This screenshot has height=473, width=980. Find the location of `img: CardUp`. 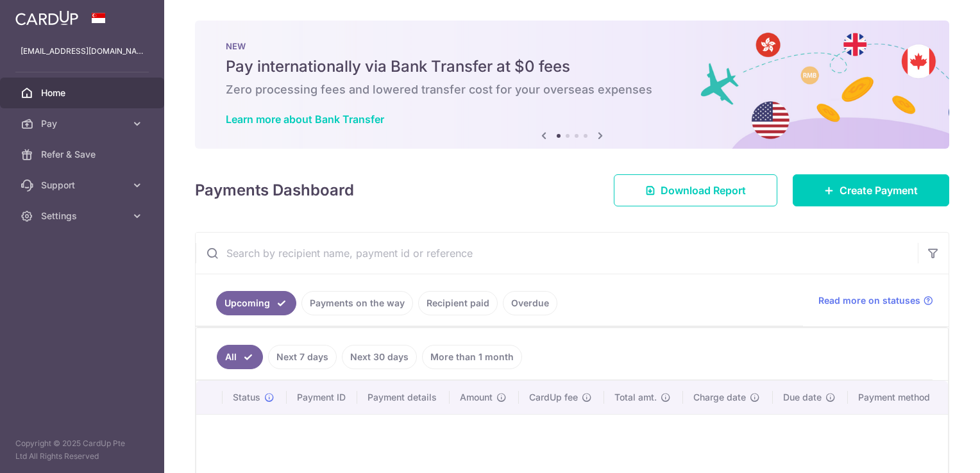

img: CardUp is located at coordinates (47, 18).